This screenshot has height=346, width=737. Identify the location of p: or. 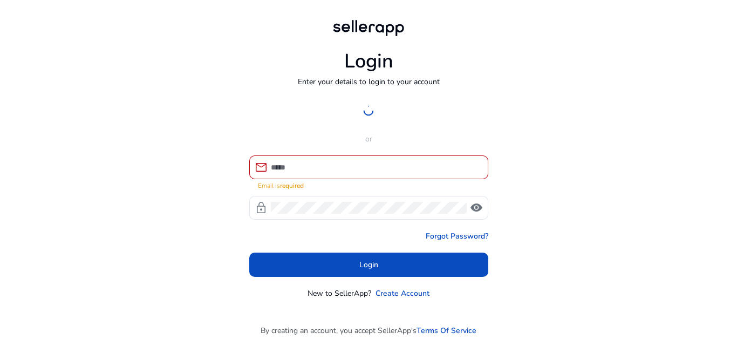
(369, 139).